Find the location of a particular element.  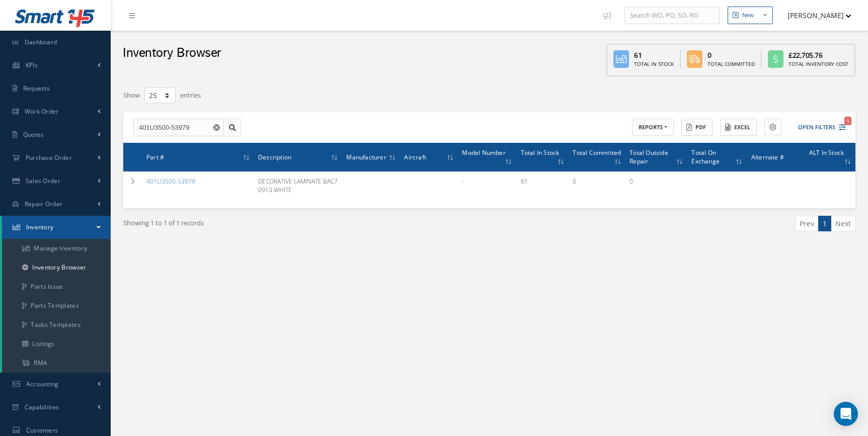

td: 61 is located at coordinates (543, 186).